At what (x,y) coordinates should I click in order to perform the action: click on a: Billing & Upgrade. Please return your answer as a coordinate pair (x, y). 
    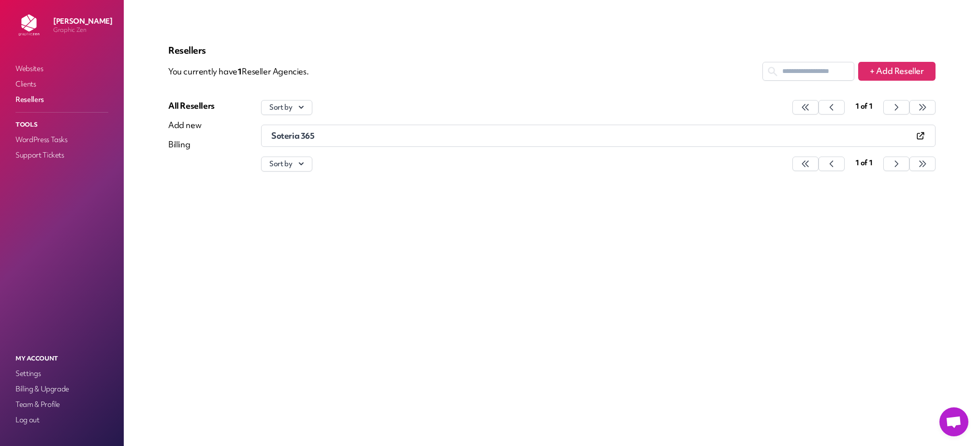
    Looking at the image, I should click on (62, 388).